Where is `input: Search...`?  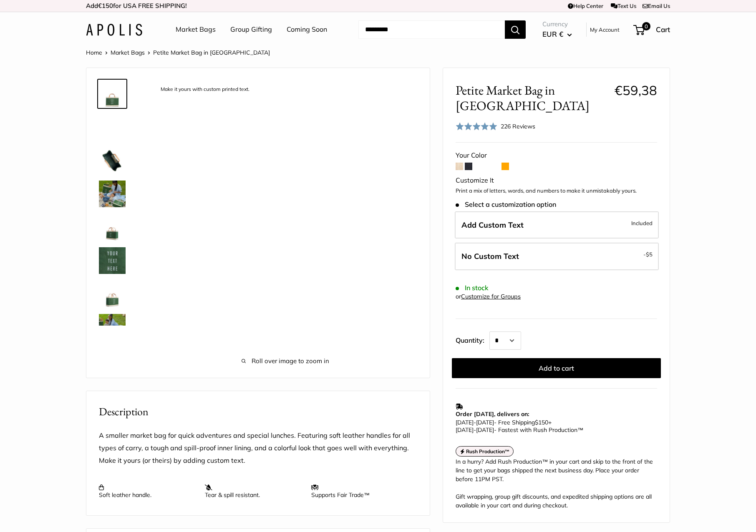 input: Search... is located at coordinates (432, 30).